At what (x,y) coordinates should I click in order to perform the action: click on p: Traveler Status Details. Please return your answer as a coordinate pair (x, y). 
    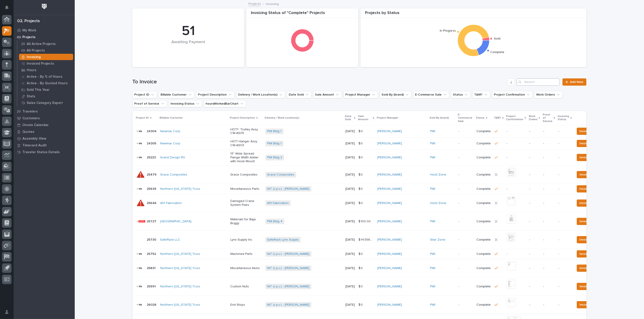
    Looking at the image, I should click on (41, 152).